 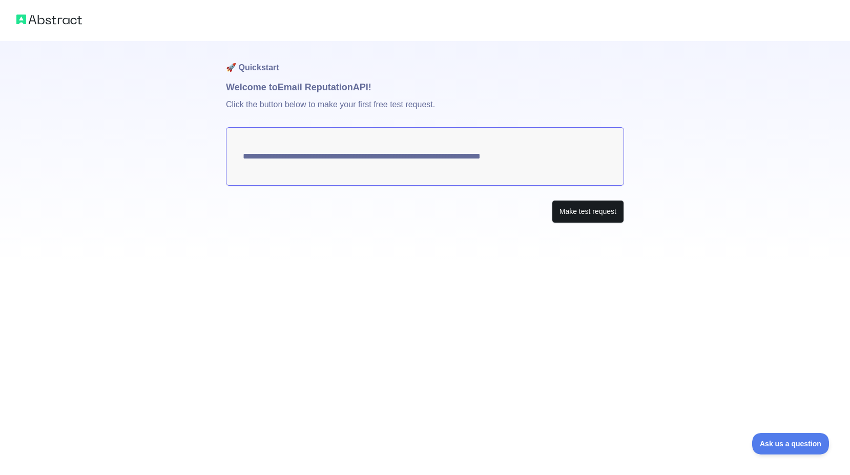 I want to click on img: Abstract logo, so click(x=49, y=19).